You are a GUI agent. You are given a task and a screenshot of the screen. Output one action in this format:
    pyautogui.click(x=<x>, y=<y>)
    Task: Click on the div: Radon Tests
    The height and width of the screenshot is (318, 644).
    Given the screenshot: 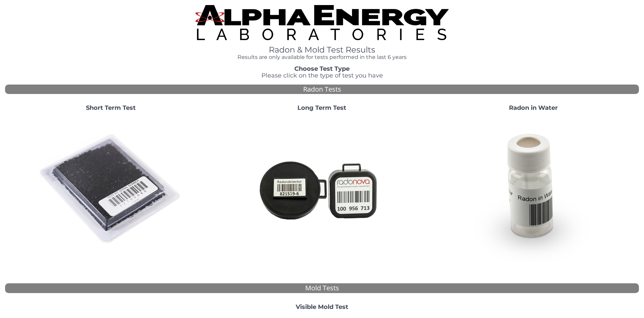 What is the action you would take?
    pyautogui.click(x=322, y=89)
    